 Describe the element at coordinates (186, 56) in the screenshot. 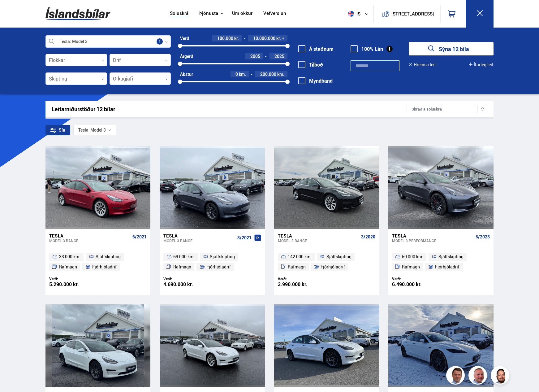

I see `div: Árgerð` at that location.